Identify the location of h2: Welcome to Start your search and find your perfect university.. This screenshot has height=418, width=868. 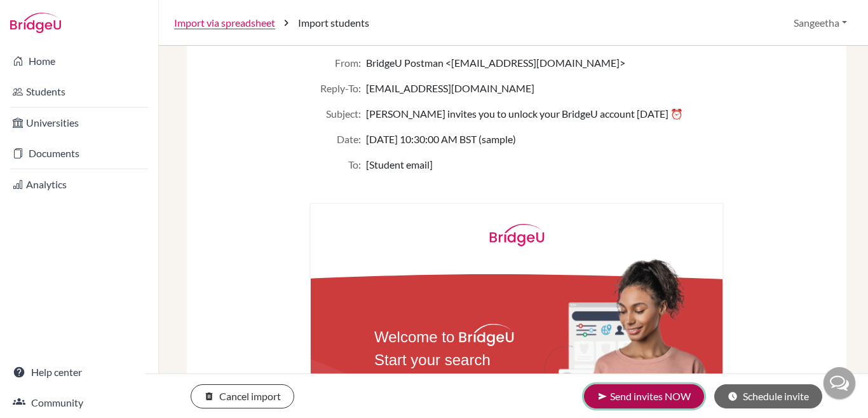
(443, 371).